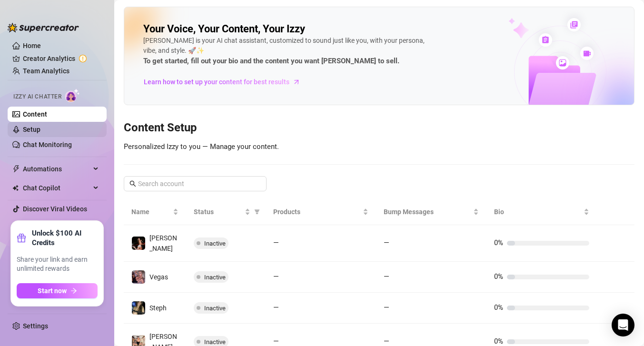  Describe the element at coordinates (52, 290) in the screenshot. I see `span: Start now` at that location.